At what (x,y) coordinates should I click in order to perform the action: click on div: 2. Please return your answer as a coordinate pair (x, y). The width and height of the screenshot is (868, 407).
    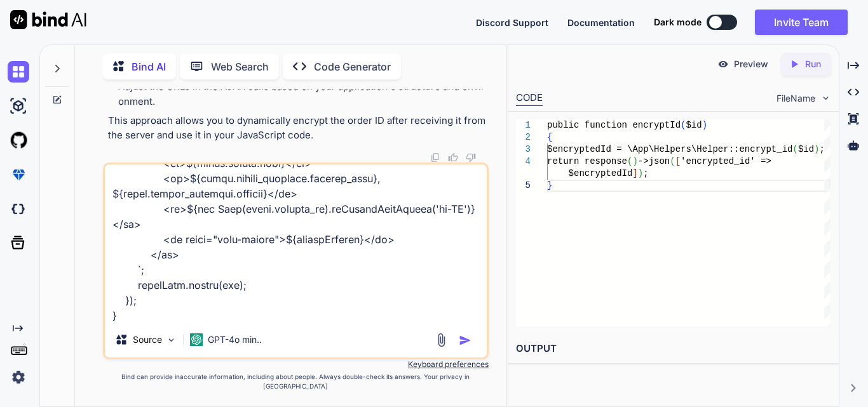
    Looking at the image, I should click on (523, 137).